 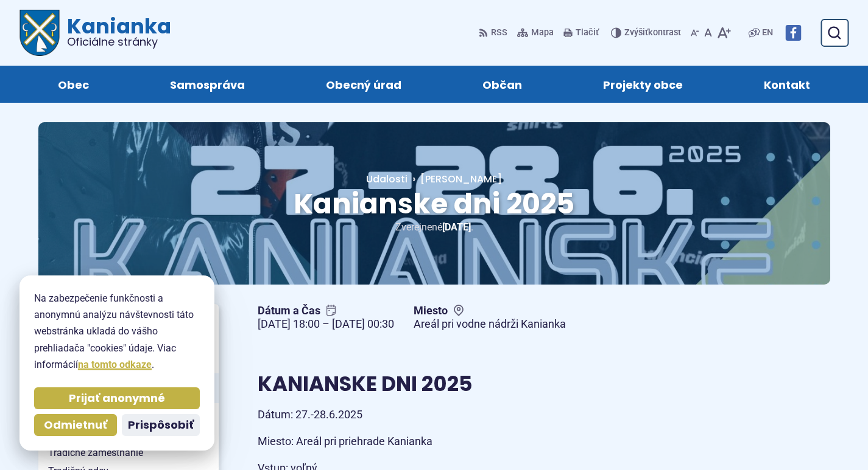 What do you see at coordinates (207, 84) in the screenshot?
I see `span: Samospráva` at bounding box center [207, 84].